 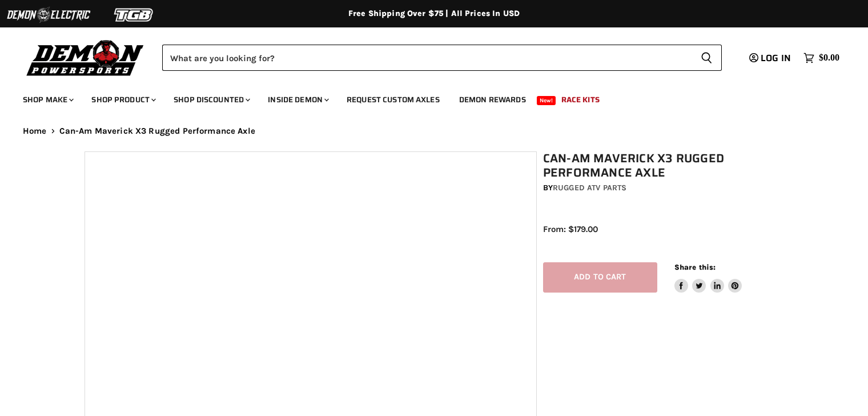 What do you see at coordinates (667, 188) in the screenshot?
I see `div: by` at bounding box center [667, 188].